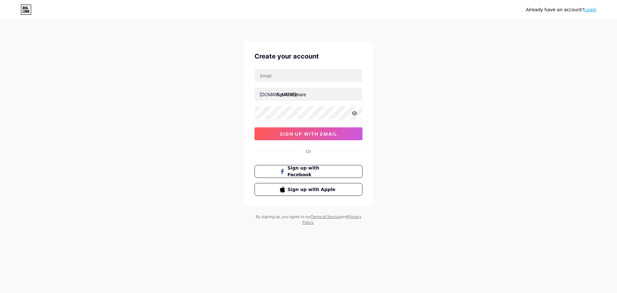 This screenshot has height=293, width=617. Describe the element at coordinates (308, 189) in the screenshot. I see `a: Sign up with Apple` at that location.